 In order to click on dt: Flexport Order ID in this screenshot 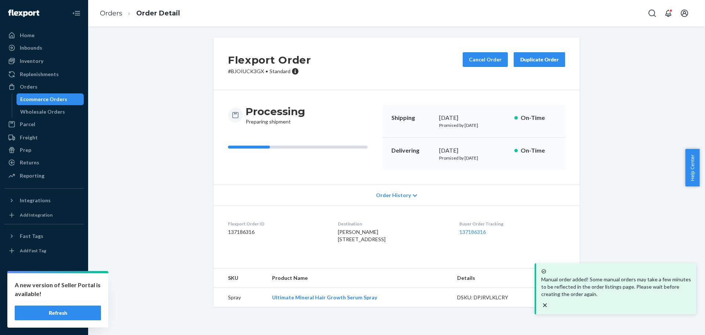, I will do `click(277, 223)`.